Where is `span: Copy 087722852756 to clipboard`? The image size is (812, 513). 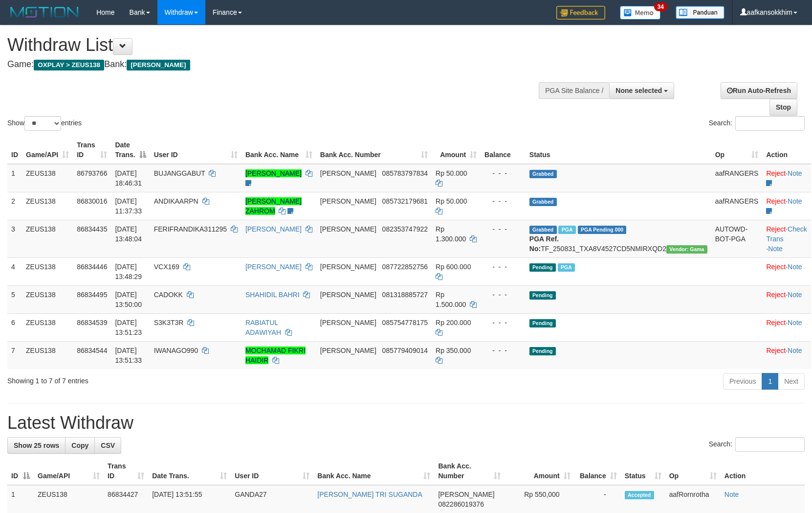 span: Copy 087722852756 to clipboard is located at coordinates (405, 267).